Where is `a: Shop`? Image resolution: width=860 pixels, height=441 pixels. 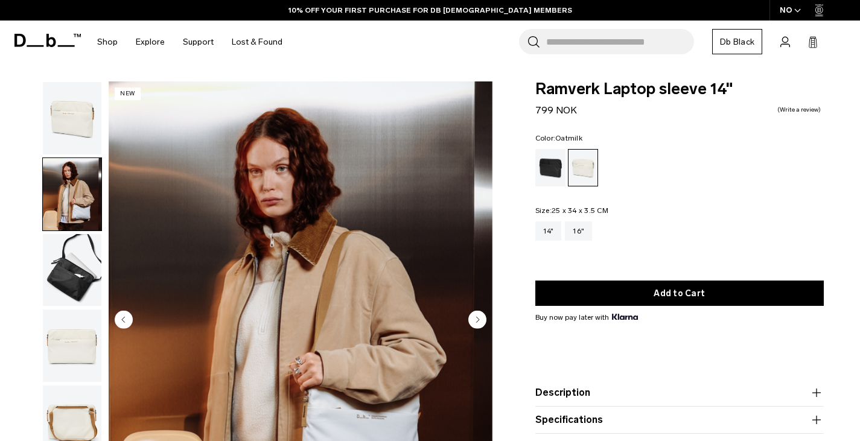 a: Shop is located at coordinates (107, 42).